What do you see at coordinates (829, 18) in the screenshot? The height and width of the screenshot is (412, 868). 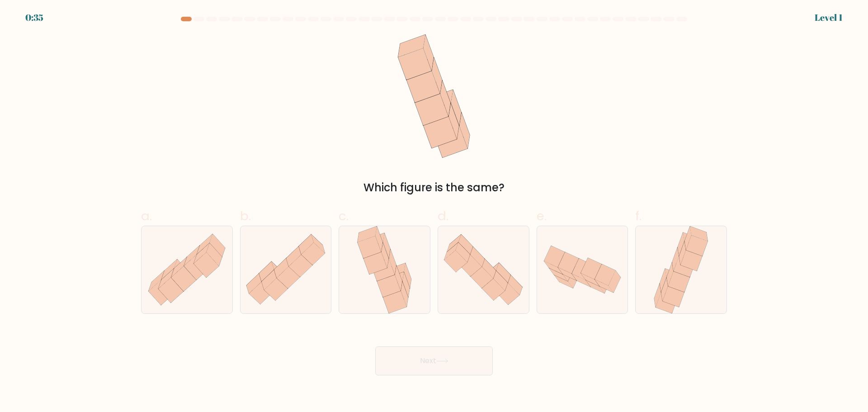 I see `div: Level 1` at bounding box center [829, 18].